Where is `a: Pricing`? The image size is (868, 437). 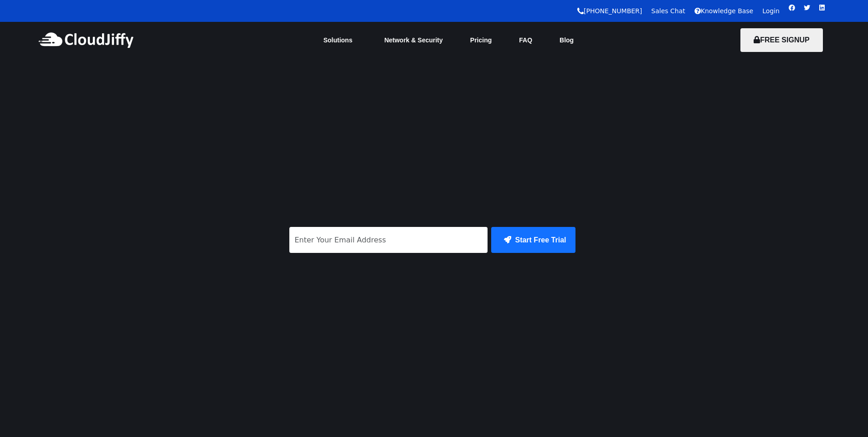 a: Pricing is located at coordinates (481, 40).